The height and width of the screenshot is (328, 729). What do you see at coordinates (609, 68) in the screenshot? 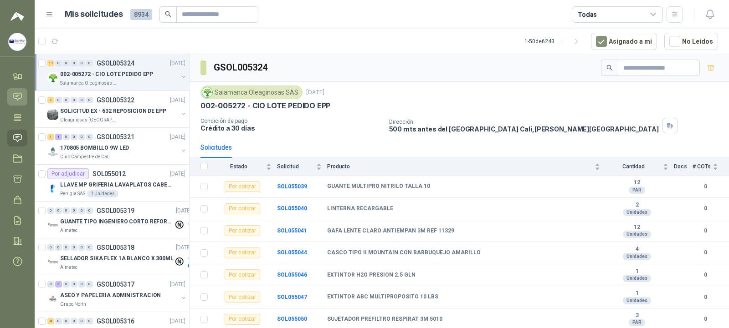
I see `span: search` at bounding box center [609, 68].